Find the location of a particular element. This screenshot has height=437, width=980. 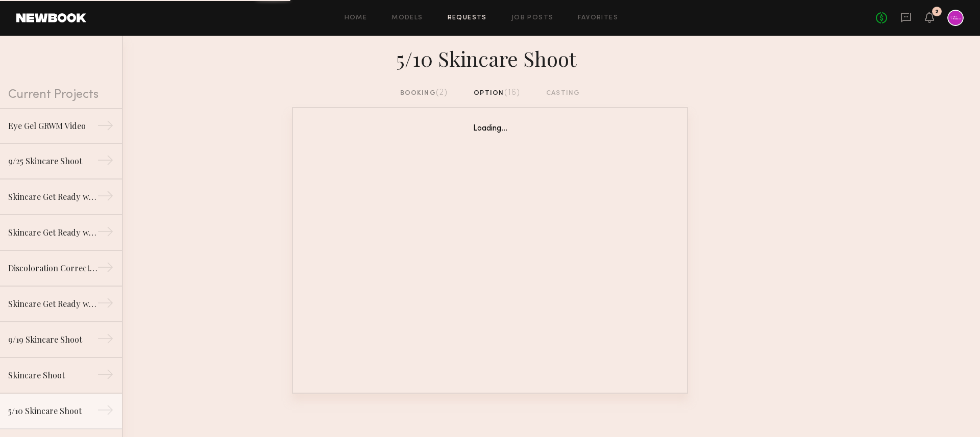

div: booking is located at coordinates (424, 93).